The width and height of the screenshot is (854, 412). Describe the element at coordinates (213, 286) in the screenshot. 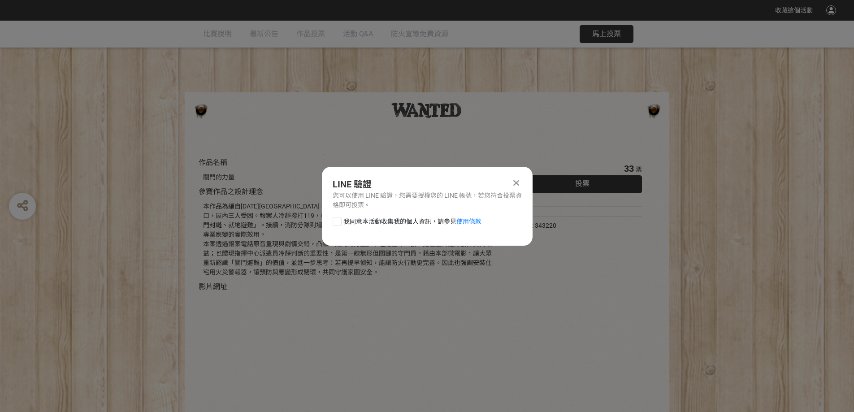

I see `span: 影片網址` at that location.